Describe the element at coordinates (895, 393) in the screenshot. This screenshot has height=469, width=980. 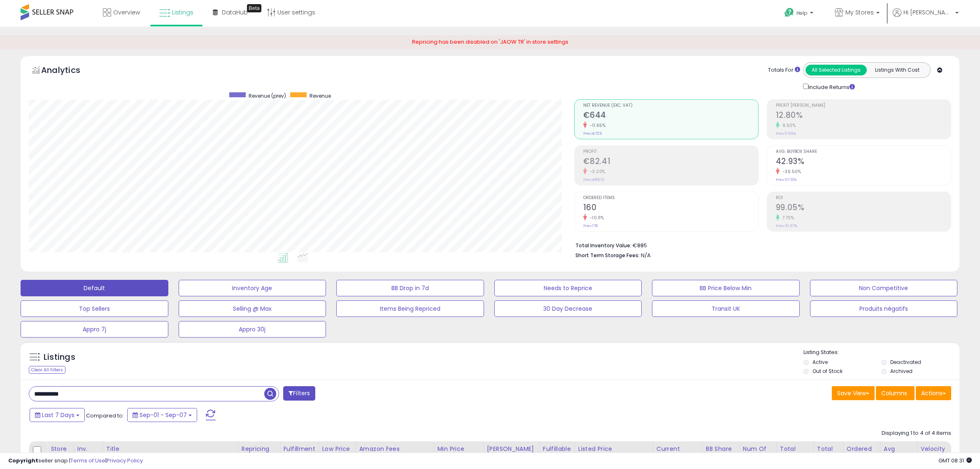
I see `button: Columns` at that location.